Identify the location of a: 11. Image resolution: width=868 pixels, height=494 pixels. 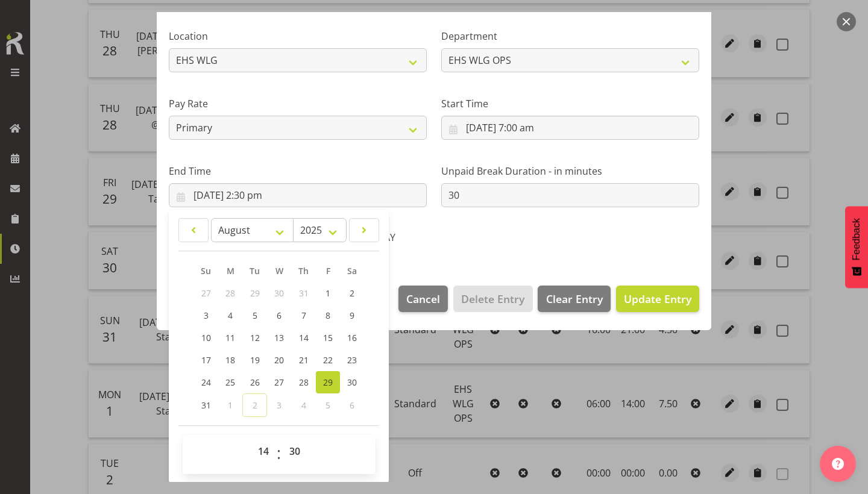
(231, 338).